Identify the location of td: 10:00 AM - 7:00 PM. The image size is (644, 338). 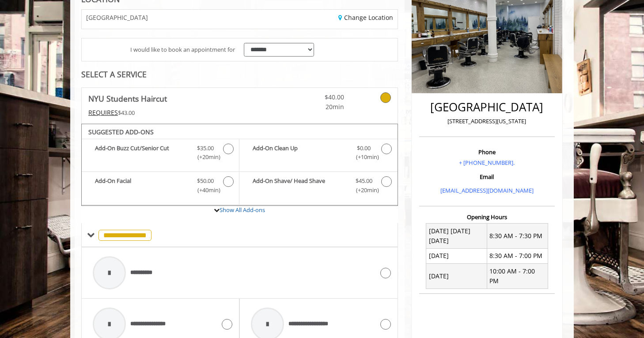
(517, 276).